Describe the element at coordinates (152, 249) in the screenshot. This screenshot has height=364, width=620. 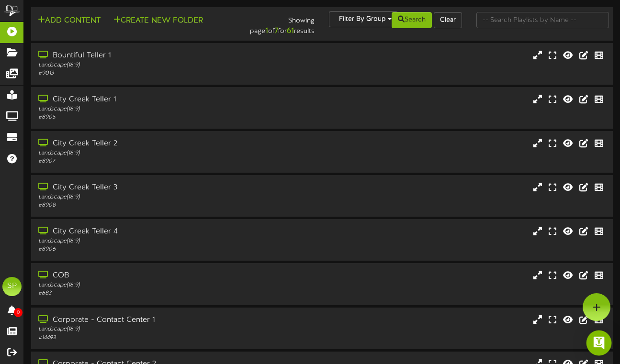
I see `div: # 8906` at that location.